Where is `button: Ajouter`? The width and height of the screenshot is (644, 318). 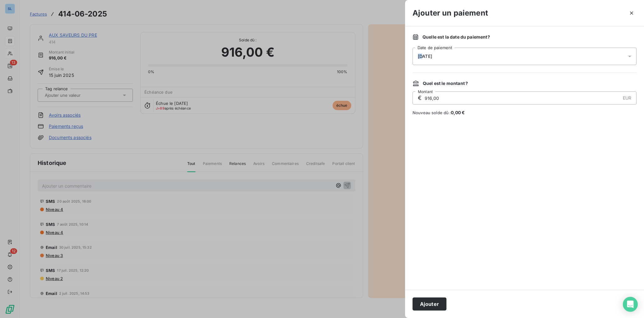 button: Ajouter is located at coordinates (429, 304).